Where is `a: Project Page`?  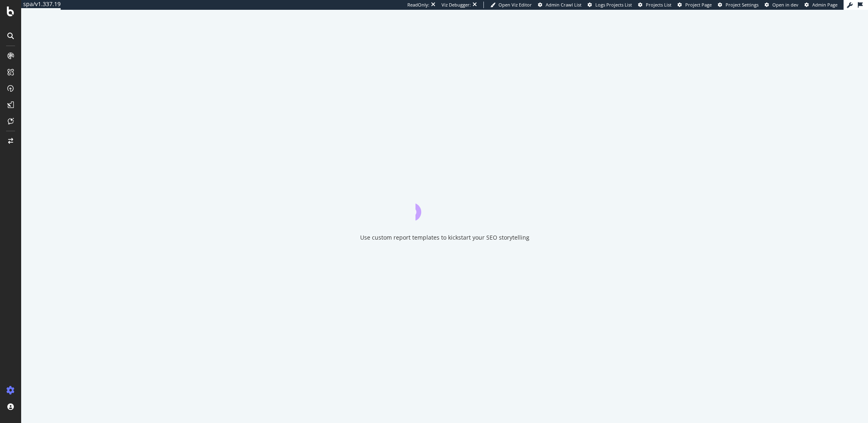
a: Project Page is located at coordinates (695, 5).